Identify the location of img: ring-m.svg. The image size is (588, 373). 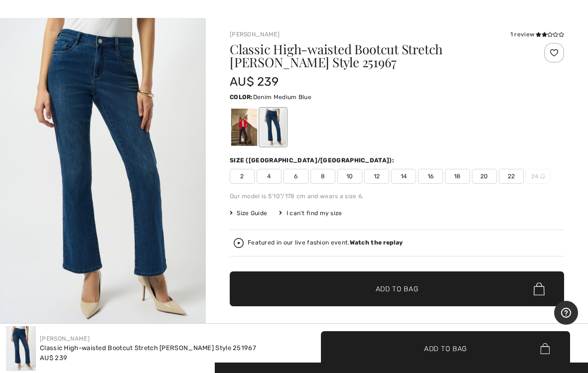
(543, 176).